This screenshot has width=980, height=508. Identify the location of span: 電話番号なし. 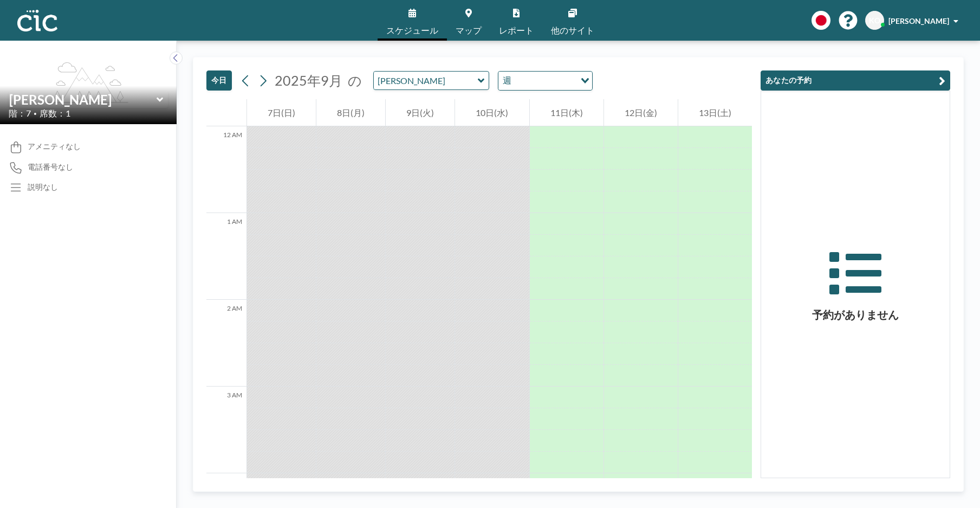
(50, 167).